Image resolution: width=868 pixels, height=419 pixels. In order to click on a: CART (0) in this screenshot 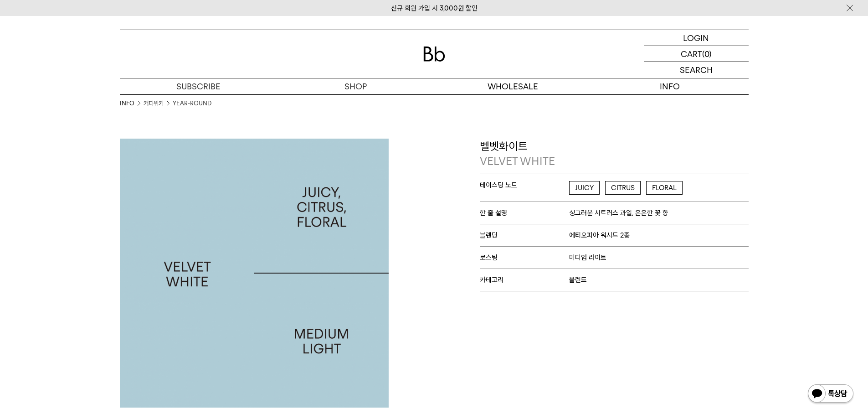, I will do `click(697, 54)`.